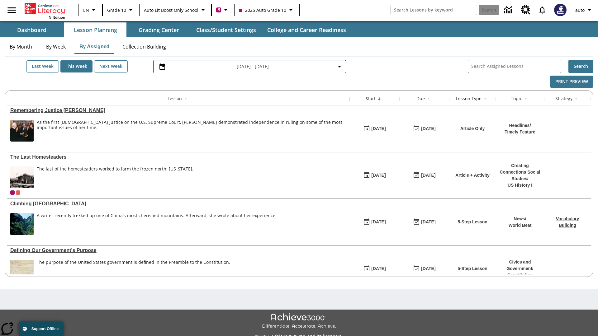 The image size is (598, 336). Describe the element at coordinates (12, 10) in the screenshot. I see `button: Open side menu` at that location.